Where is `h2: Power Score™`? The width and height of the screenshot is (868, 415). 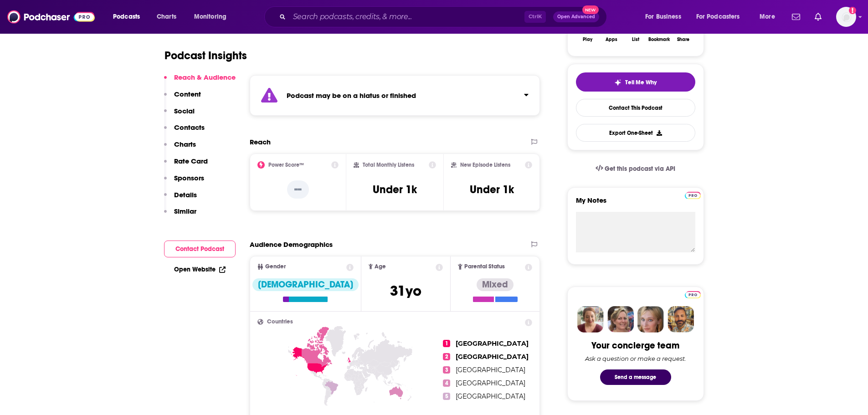 h2: Power Score™ is located at coordinates (286, 165).